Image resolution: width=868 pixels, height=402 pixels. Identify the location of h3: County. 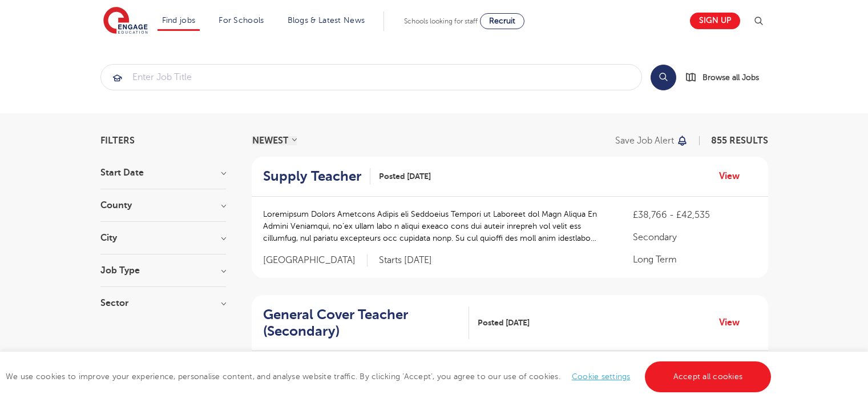
(163, 205).